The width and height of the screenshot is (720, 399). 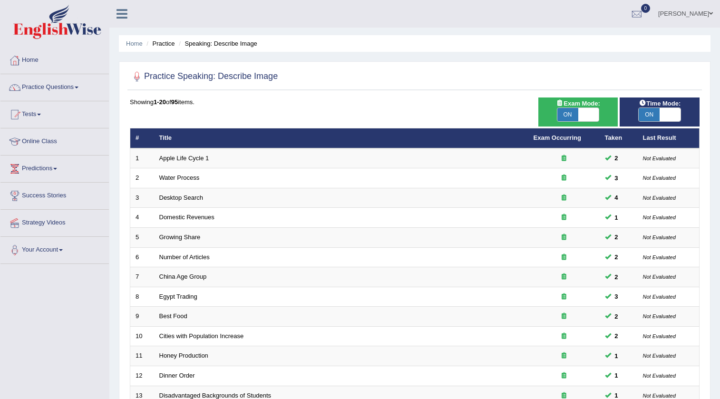 What do you see at coordinates (202, 336) in the screenshot?
I see `a: Cities with Population Increase` at bounding box center [202, 336].